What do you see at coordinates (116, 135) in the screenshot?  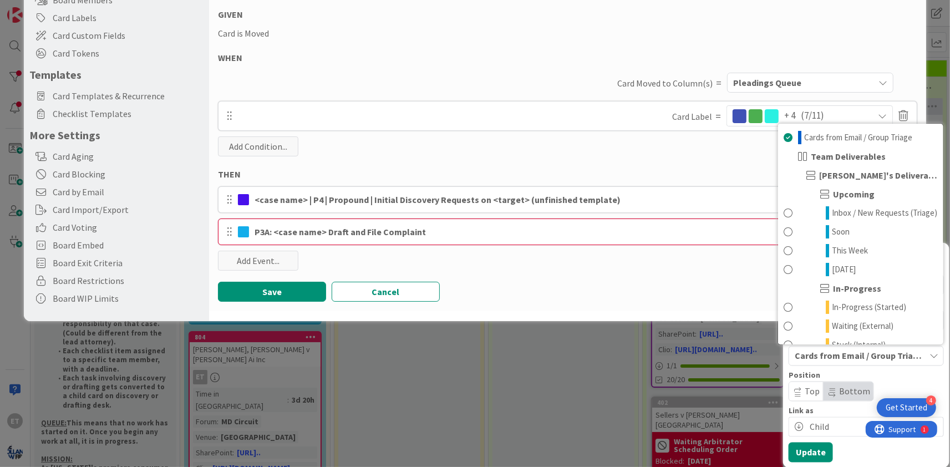 I see `h5: More Settings` at bounding box center [116, 135].